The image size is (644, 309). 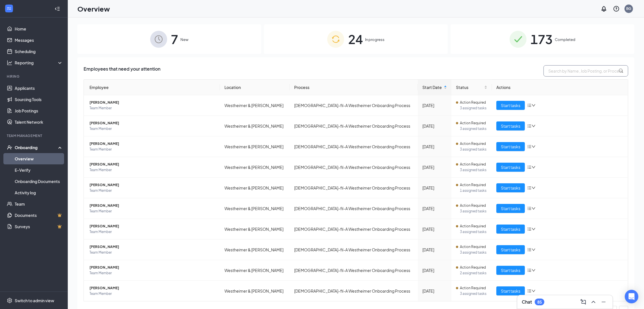 I want to click on svg: Minimize, so click(x=604, y=302).